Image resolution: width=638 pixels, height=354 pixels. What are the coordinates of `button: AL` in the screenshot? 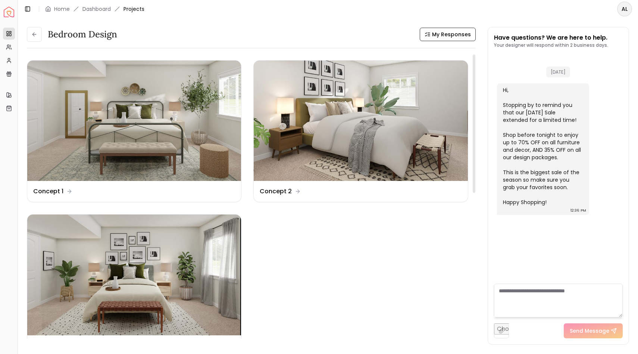 It's located at (625, 9).